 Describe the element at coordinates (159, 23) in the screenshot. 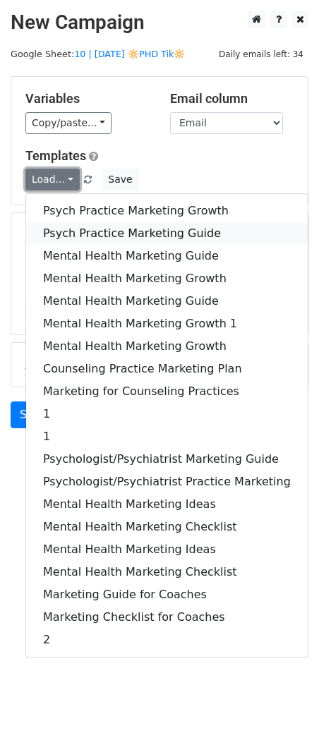

I see `h2: New Campaign` at that location.